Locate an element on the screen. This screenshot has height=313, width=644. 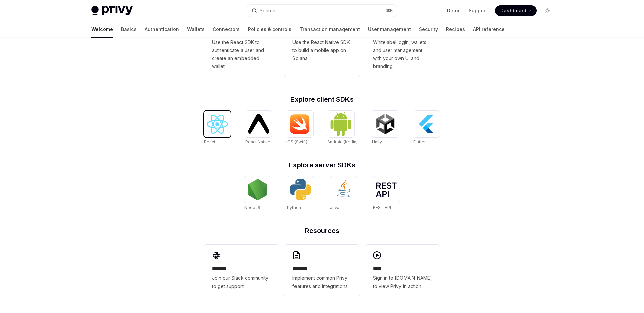
span: REST API is located at coordinates (382, 207).